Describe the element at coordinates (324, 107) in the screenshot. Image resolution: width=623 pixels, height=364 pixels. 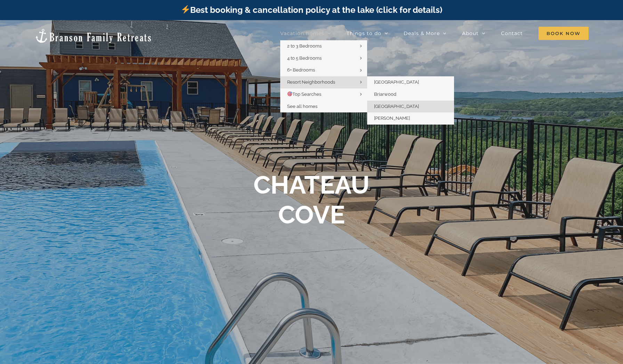
I see `a: See all homes` at that location.